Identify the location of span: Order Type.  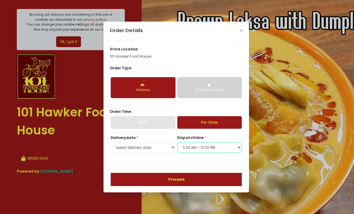
(121, 68).